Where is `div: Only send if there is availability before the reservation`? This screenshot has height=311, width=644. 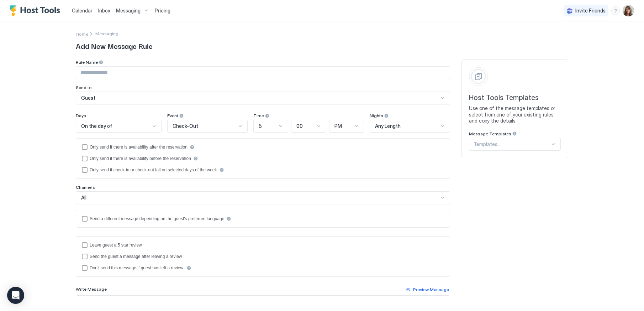 div: Only send if there is availability before the reservation is located at coordinates (141, 158).